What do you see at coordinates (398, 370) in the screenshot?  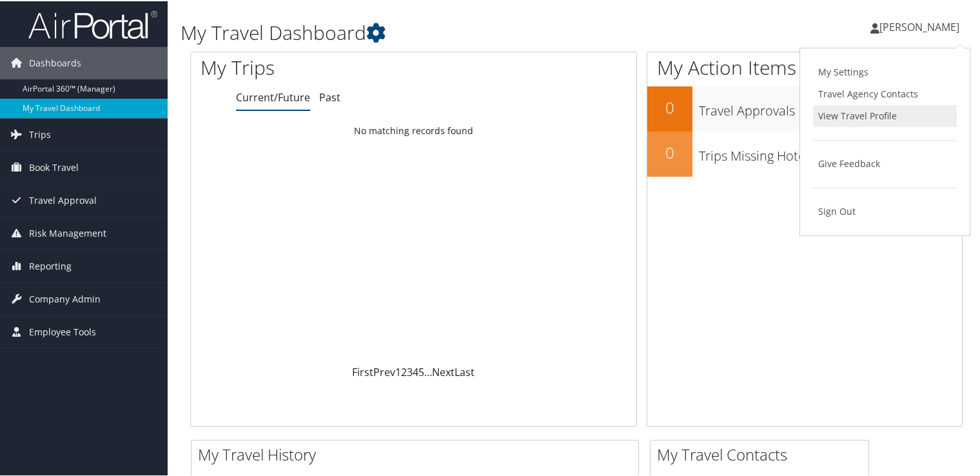 I see `a: 1` at bounding box center [398, 370].